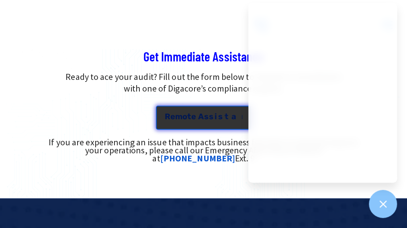 Image resolution: width=407 pixels, height=228 pixels. What do you see at coordinates (203, 56) in the screenshot?
I see `span: Get Immediate Assistance` at bounding box center [203, 56].